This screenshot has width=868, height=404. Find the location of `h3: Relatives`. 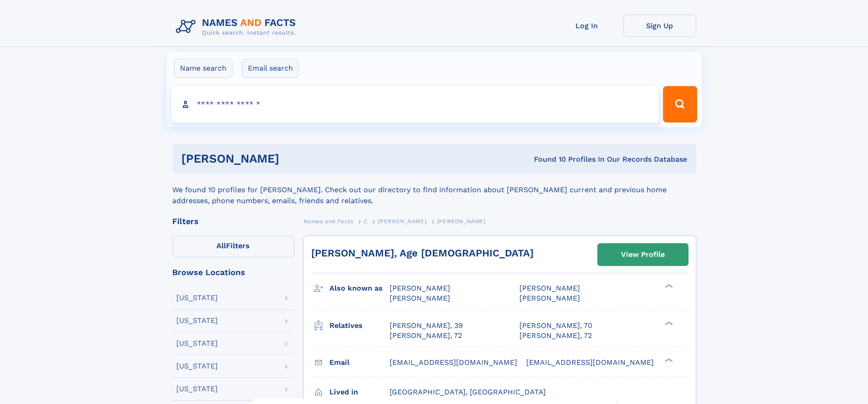

h3: Relatives is located at coordinates (360, 326).